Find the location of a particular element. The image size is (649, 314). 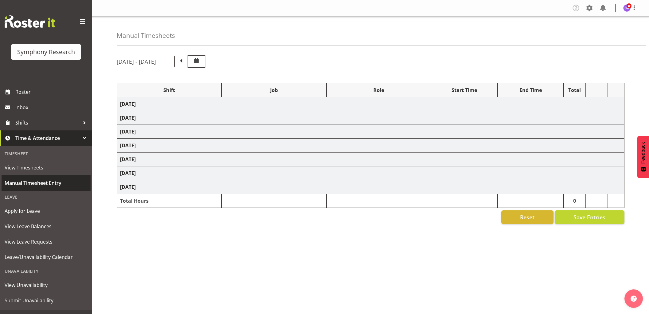

div: Job is located at coordinates (274, 90).